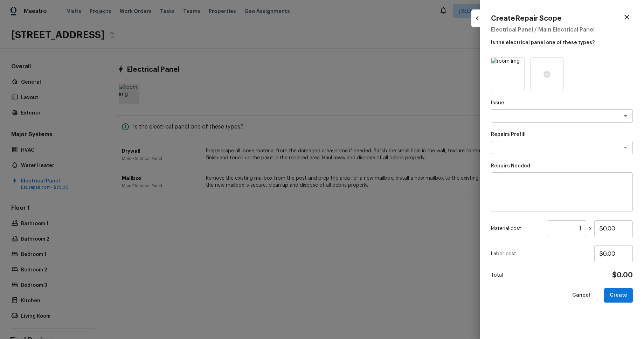 The width and height of the screenshot is (644, 339). What do you see at coordinates (562, 134) in the screenshot?
I see `p: Repairs Prefill` at bounding box center [562, 134].